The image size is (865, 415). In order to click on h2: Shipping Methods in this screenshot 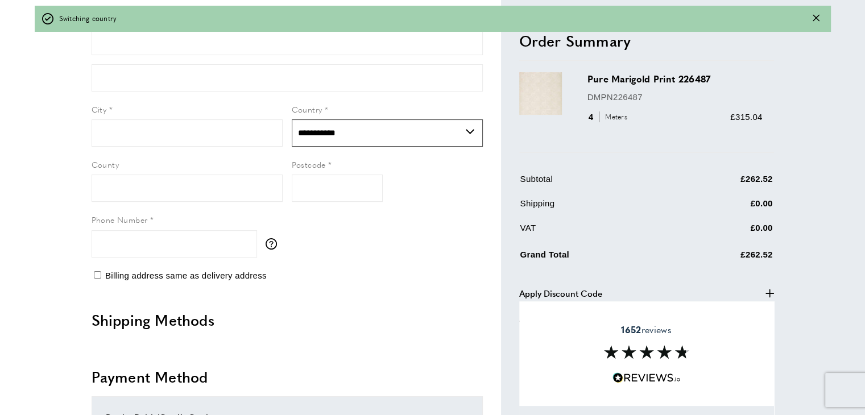, I will do `click(287, 320)`.